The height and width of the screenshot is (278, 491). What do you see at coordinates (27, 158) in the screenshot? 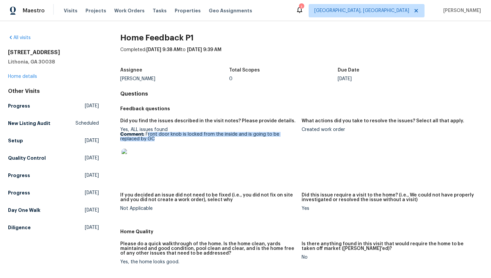
I see `h5: Quality Control` at bounding box center [27, 158].